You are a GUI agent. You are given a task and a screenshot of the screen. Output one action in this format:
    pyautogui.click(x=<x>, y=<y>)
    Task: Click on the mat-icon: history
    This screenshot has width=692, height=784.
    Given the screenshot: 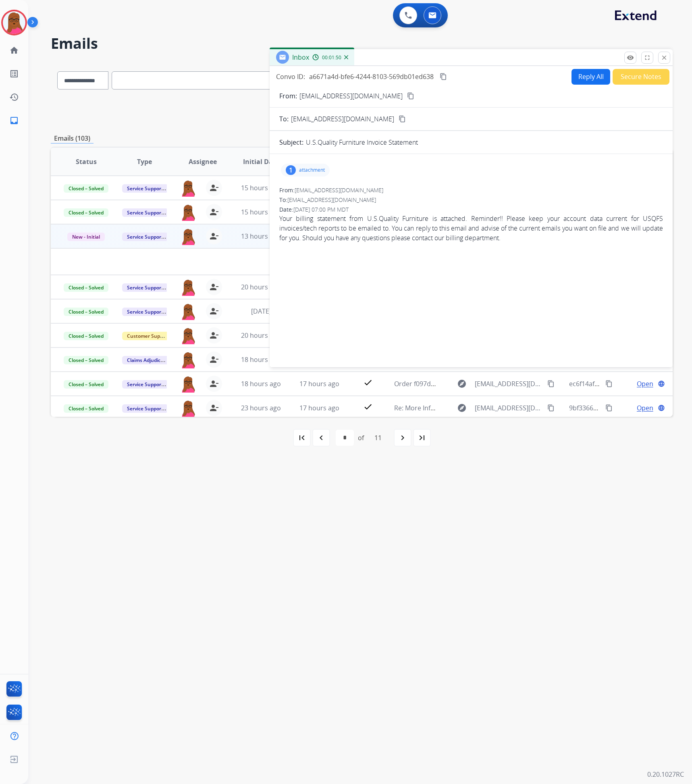 What is the action you would take?
    pyautogui.click(x=14, y=97)
    